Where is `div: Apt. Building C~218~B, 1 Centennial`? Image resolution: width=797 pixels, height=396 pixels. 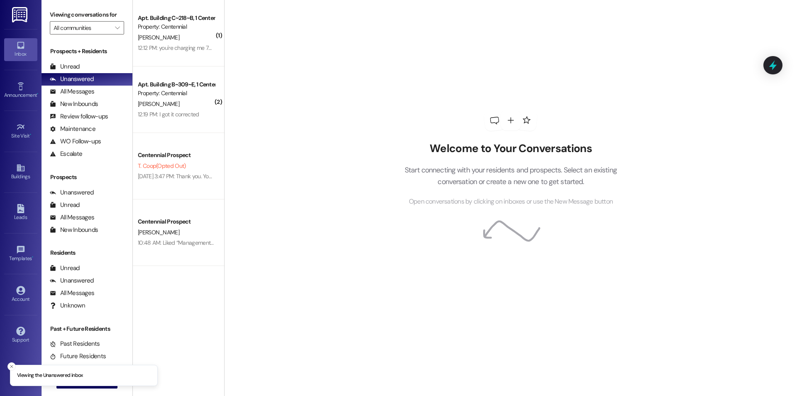 div: Apt. Building C~218~B, 1 Centennial is located at coordinates (176, 18).